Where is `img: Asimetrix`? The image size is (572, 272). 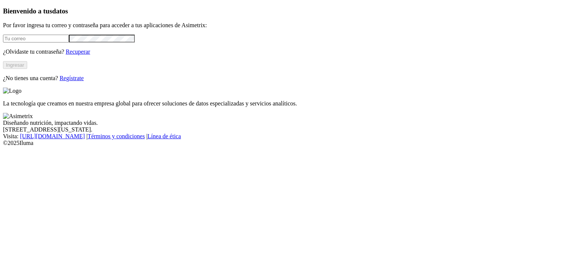
img: Asimetrix is located at coordinates (18, 116).